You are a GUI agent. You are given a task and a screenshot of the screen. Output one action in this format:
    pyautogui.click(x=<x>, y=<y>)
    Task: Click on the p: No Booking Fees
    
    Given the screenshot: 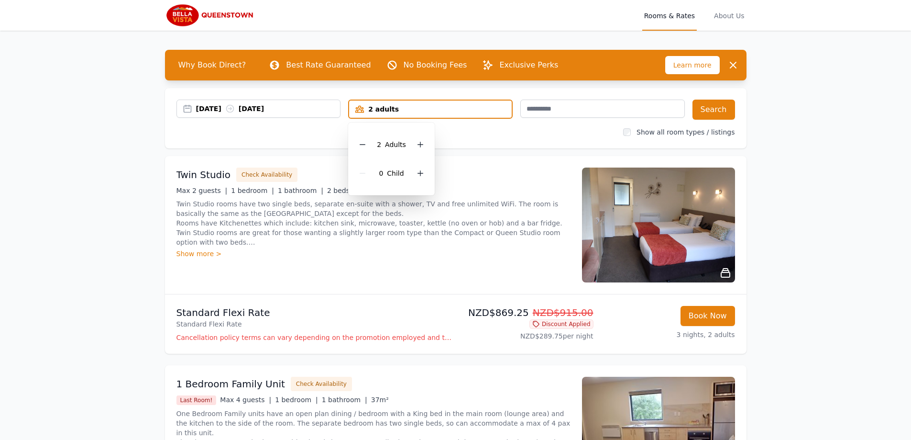 What is the action you would take?
    pyautogui.click(x=435, y=65)
    